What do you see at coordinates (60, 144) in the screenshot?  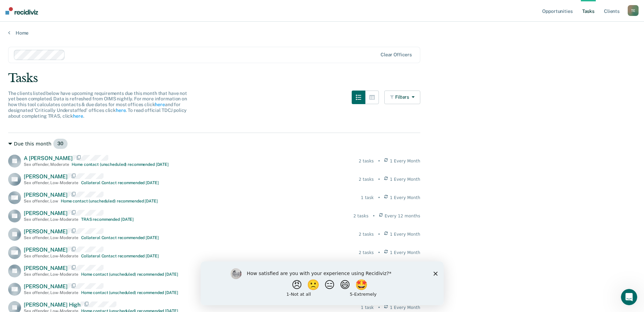 I see `span: 30` at bounding box center [60, 144].